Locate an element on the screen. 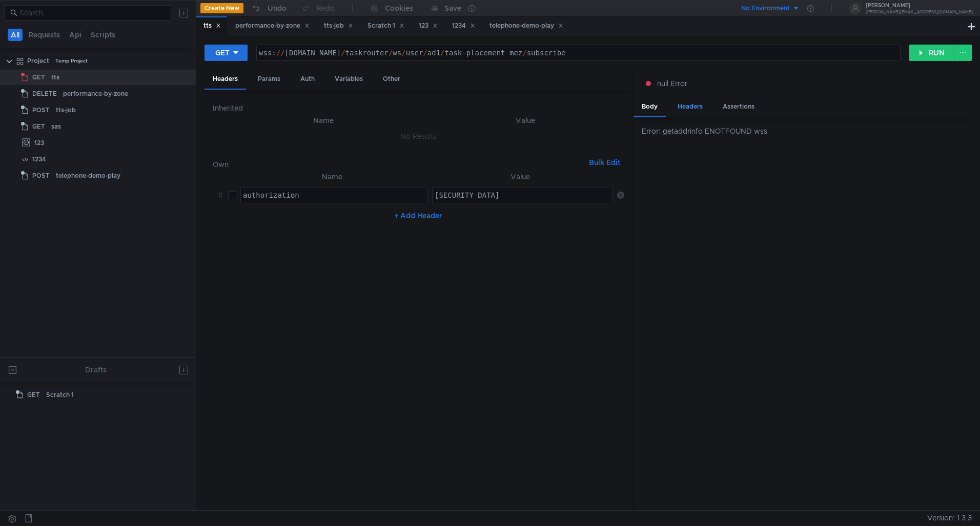  div: GET is located at coordinates (222, 53).